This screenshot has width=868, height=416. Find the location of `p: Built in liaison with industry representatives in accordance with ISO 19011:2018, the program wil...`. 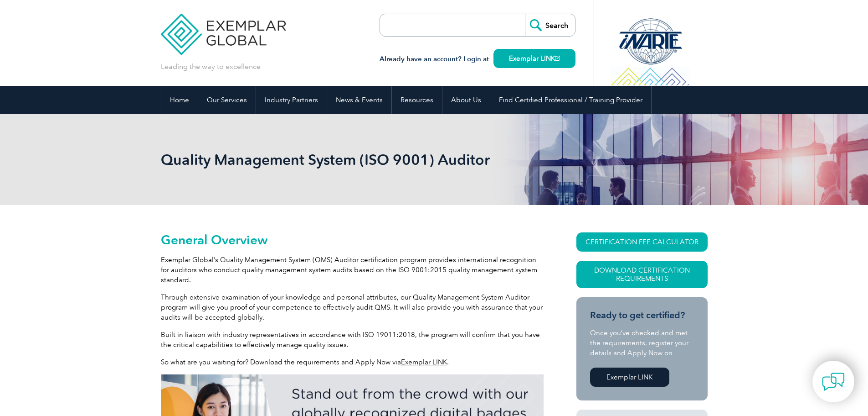

p: Built in liaison with industry representatives in accordance with ISO 19011:2018, the program wil... is located at coordinates (353, 339).